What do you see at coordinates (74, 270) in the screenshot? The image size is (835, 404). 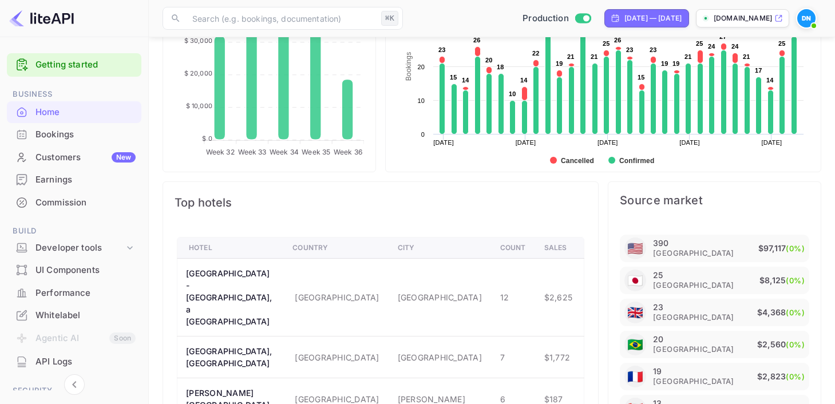 I see `a: UI Components` at bounding box center [74, 270].